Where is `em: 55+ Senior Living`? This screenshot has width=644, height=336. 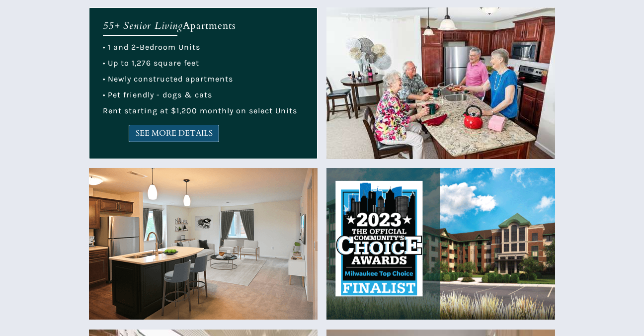 em: 55+ Senior Living is located at coordinates (143, 25).